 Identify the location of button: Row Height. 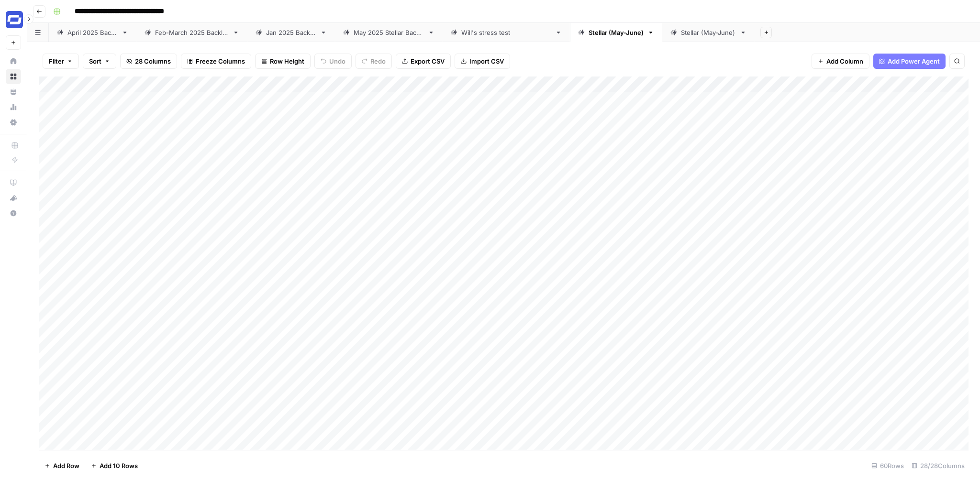
(283, 61).